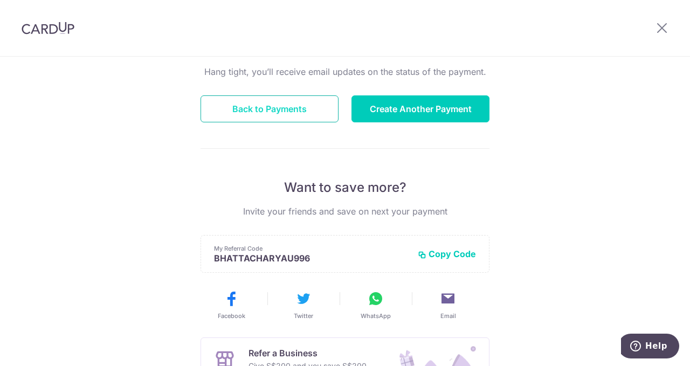 The width and height of the screenshot is (690, 366). What do you see at coordinates (345, 211) in the screenshot?
I see `p: Invite your friends and save on next your payment` at bounding box center [345, 211].